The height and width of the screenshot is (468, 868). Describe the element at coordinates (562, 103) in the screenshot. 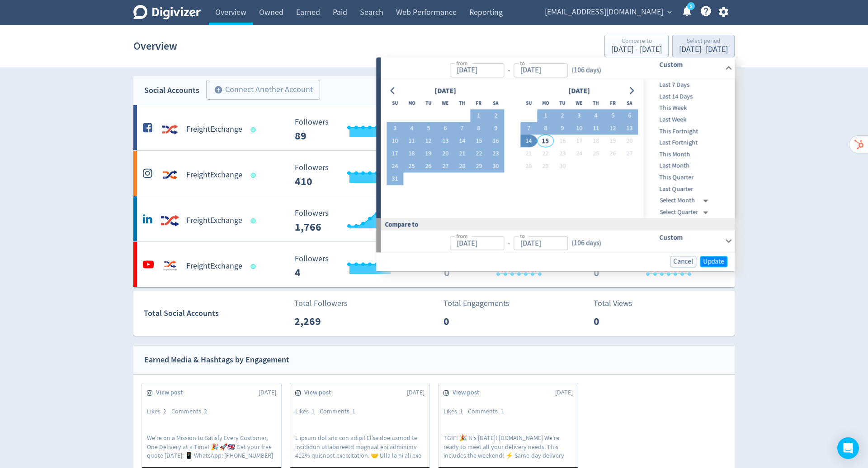

I see `th: Tuesday` at that location.